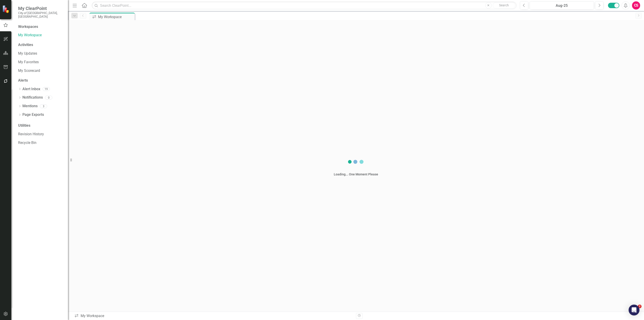 Image resolution: width=644 pixels, height=320 pixels. Describe the element at coordinates (6, 9) in the screenshot. I see `img: ClearPoint Strategy` at that location.